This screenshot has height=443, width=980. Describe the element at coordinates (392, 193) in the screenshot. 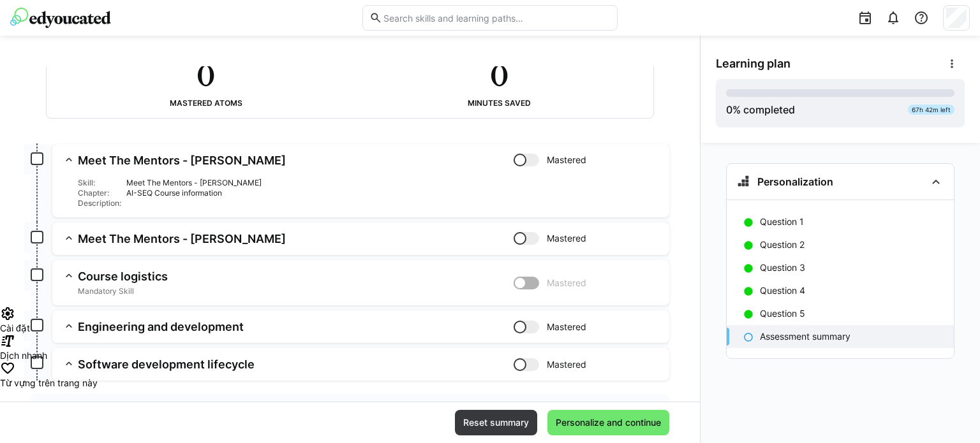

I see `div: AI-SEQ Course information` at that location.